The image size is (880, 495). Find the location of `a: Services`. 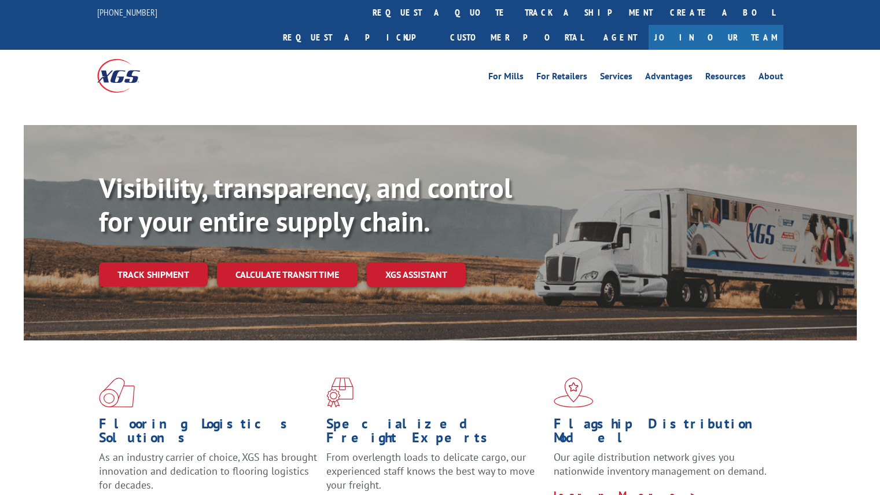

a: Services is located at coordinates (616, 78).